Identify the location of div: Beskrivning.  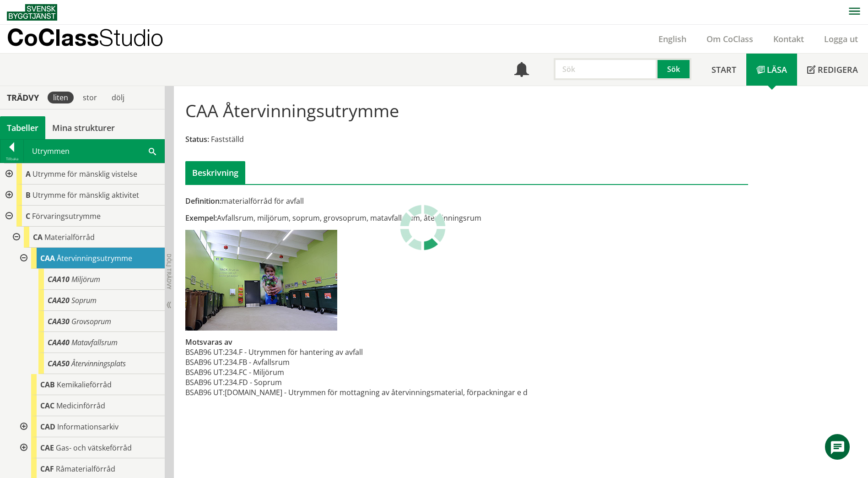
(215, 173).